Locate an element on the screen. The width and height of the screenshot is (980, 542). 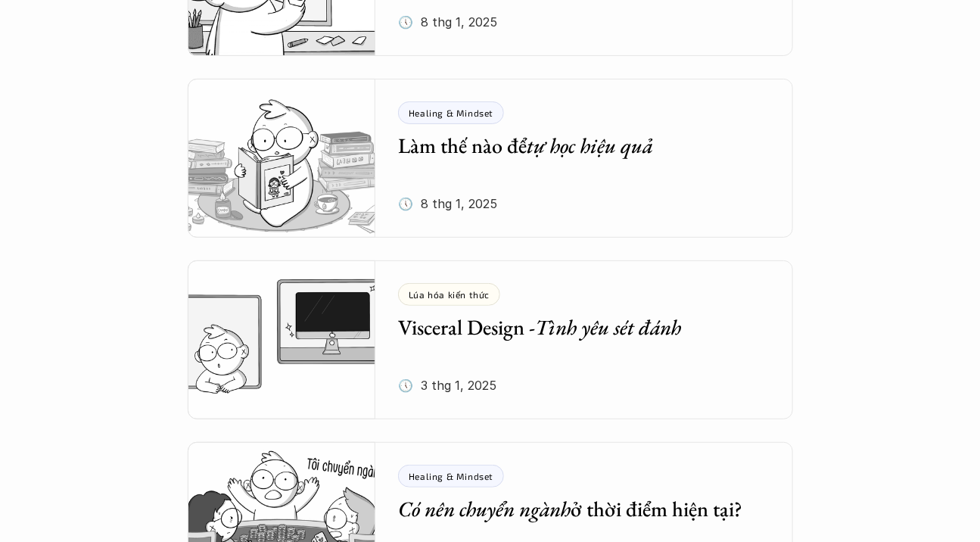
h5: Visceral Design - is located at coordinates (573, 327).